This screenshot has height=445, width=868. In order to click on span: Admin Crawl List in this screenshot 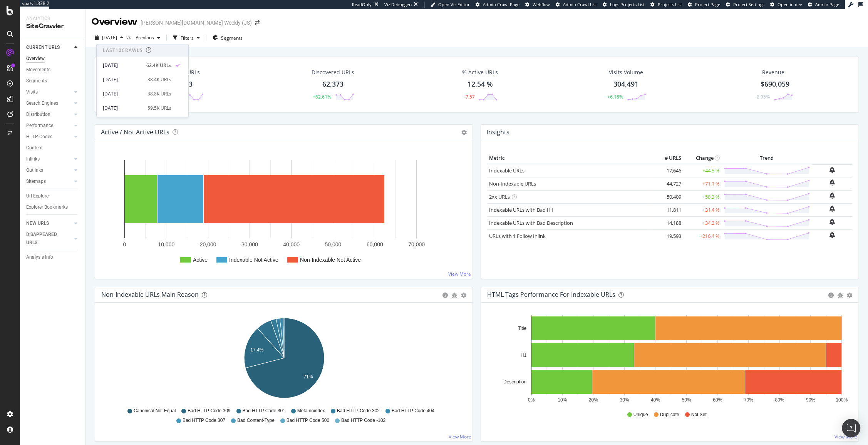, I will do `click(580, 4)`.